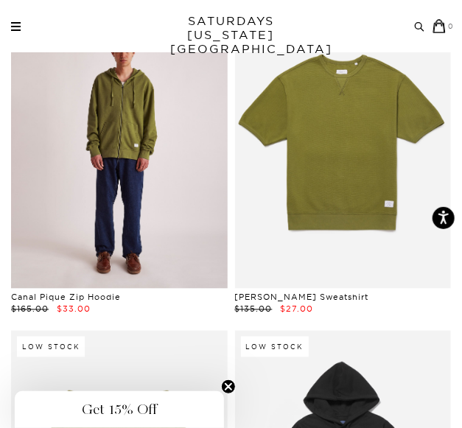 The height and width of the screenshot is (428, 462). What do you see at coordinates (297, 309) in the screenshot?
I see `span: $27.00` at bounding box center [297, 309].